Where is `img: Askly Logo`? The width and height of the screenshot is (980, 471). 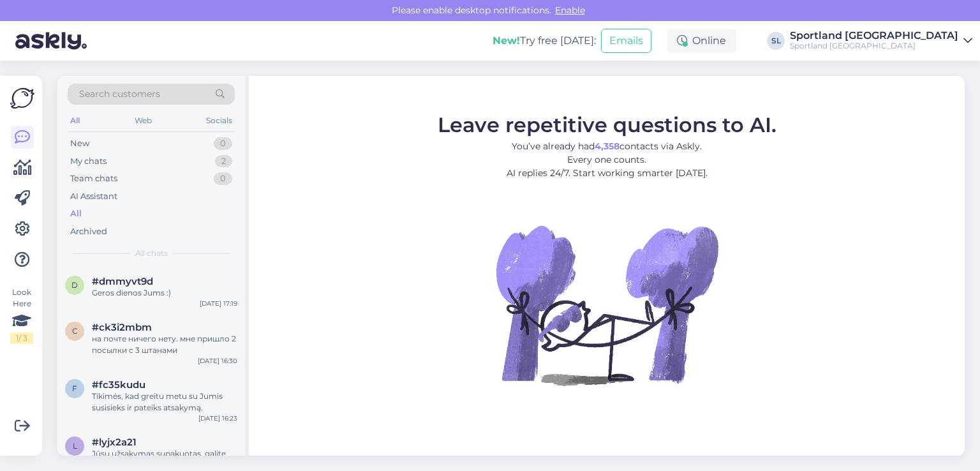
img: Askly Logo is located at coordinates (22, 98).